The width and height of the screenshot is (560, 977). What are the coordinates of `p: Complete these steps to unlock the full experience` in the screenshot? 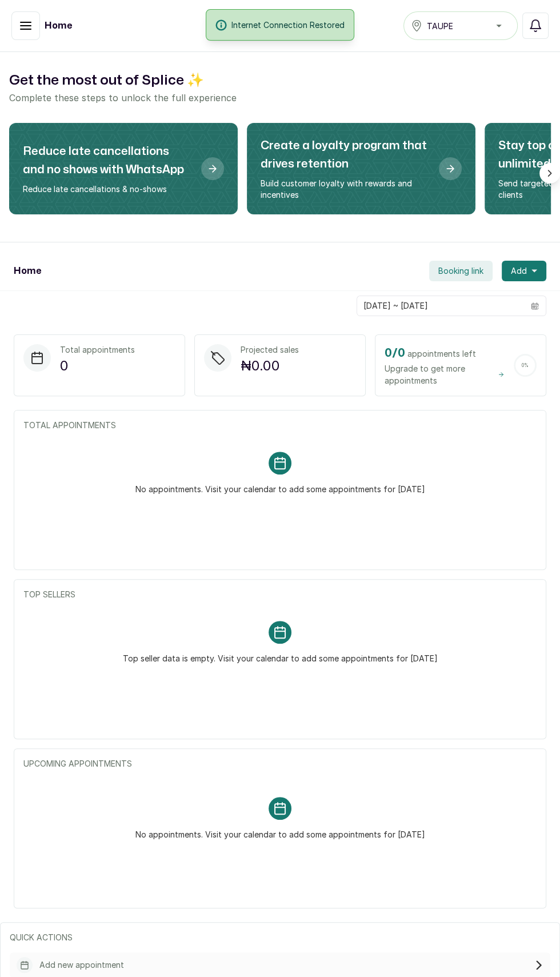 It's located at (280, 98).